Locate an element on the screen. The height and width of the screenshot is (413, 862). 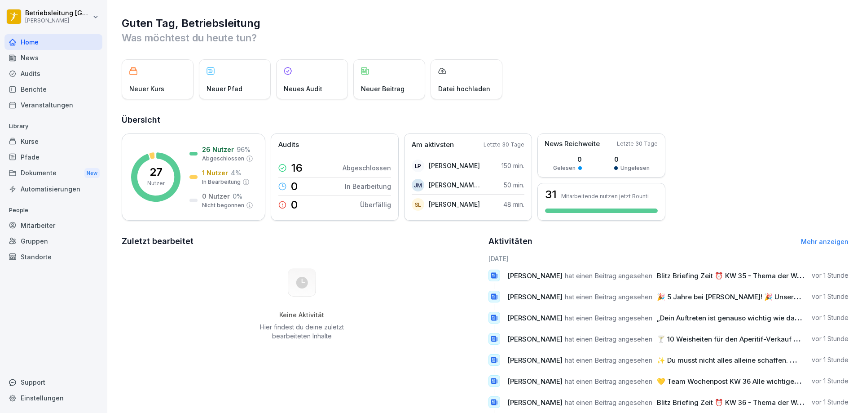
div: Veranstaltungen is located at coordinates (53, 105).